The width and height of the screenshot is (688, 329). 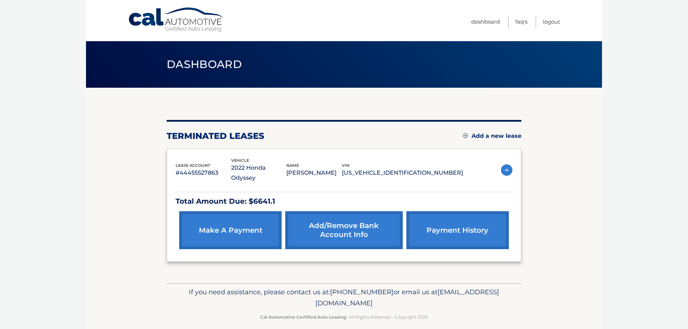 What do you see at coordinates (457, 230) in the screenshot?
I see `a: payment history` at bounding box center [457, 230].